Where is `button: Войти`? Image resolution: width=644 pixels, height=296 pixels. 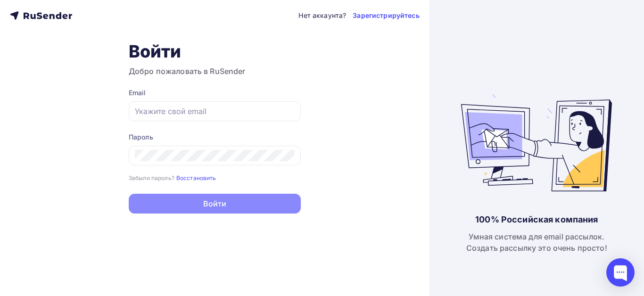 button: Войти is located at coordinates (214, 203).